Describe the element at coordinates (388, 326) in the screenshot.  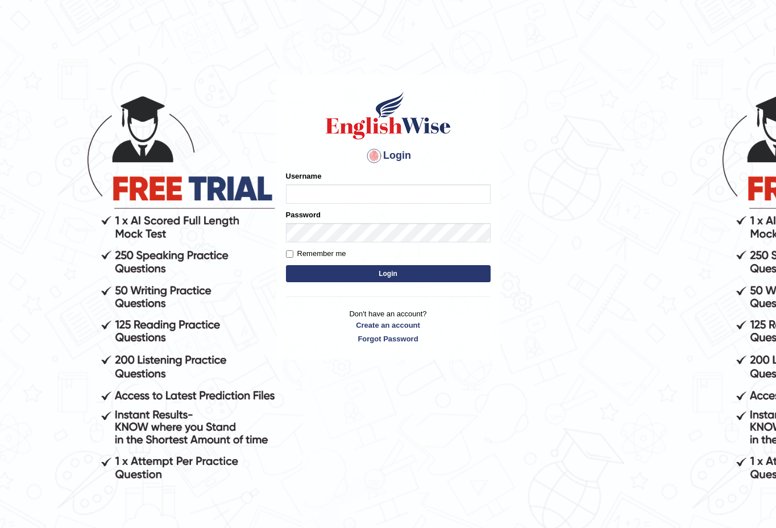
I see `p: Don't have an account?` at that location.